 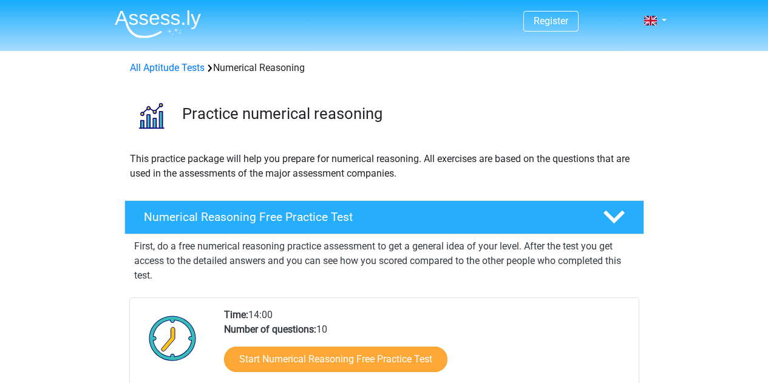 What do you see at coordinates (384, 166) in the screenshot?
I see `p: This practice package will help you prepare for numerical reasoning. All exercises are based on t...` at bounding box center [384, 166].